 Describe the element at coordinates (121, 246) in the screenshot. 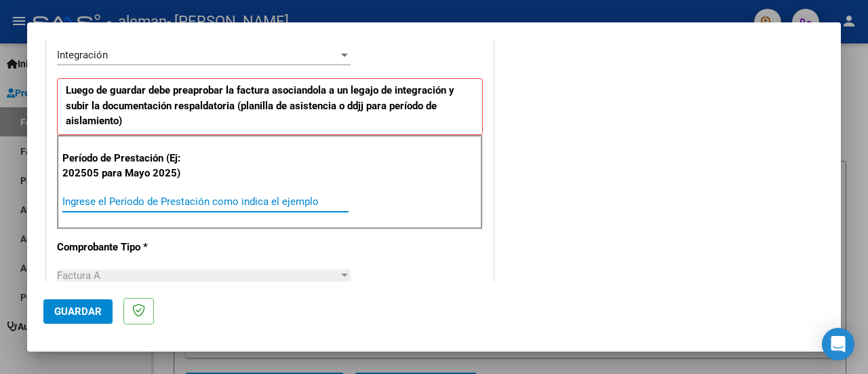

I see `p: Comprobante Tipo *` at that location.